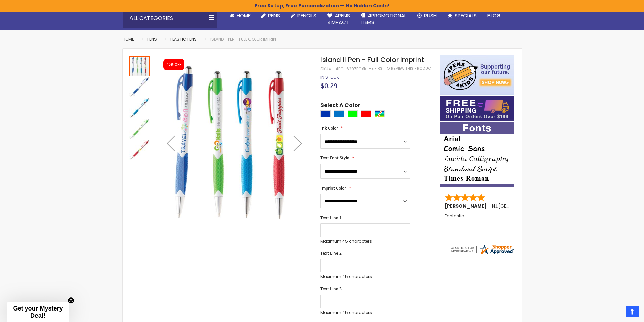 Image resolution: width=644 pixels, height=322 pixels. Describe the element at coordinates (477, 75) in the screenshot. I see `img: 4pens 4 kids` at that location.